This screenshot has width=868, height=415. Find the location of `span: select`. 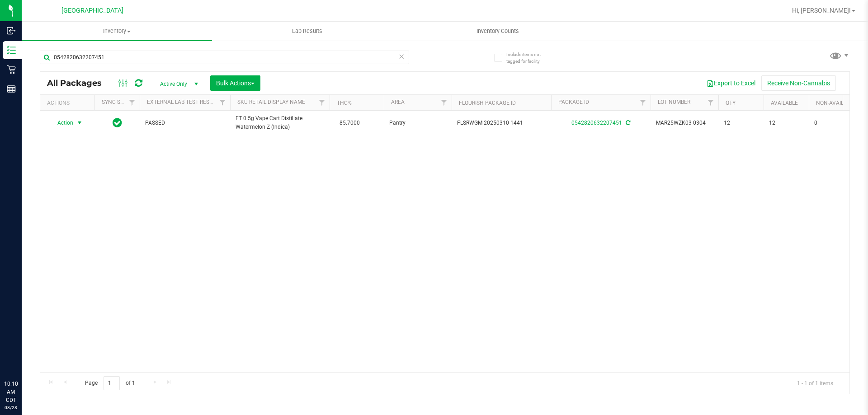

span: select is located at coordinates (80, 123).